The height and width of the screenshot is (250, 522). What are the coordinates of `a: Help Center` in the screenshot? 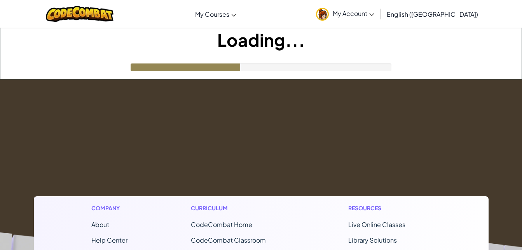 It's located at (109, 240).